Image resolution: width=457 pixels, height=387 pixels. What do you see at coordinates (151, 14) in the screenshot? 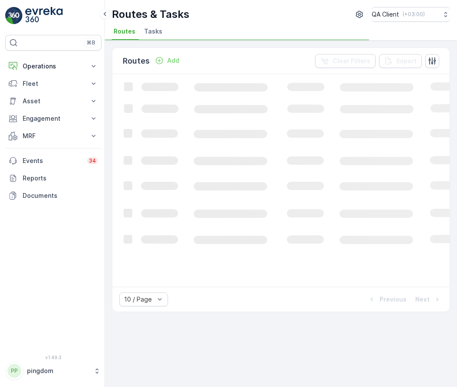
I see `p: Routes & Tasks` at bounding box center [151, 14].